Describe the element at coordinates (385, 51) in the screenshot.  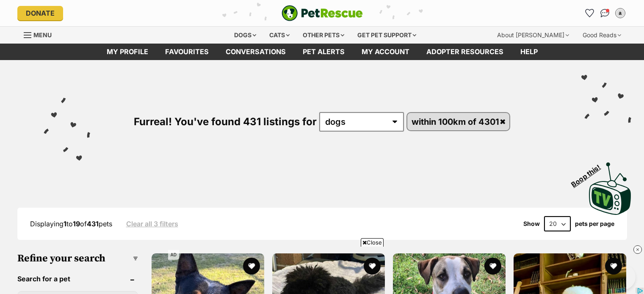
I see `a: My account` at that location.